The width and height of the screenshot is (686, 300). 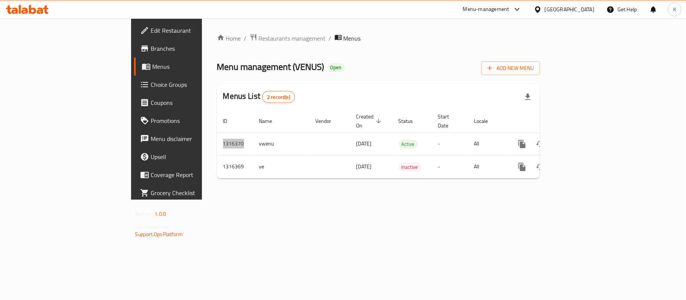 I want to click on div: Open, so click(x=336, y=68).